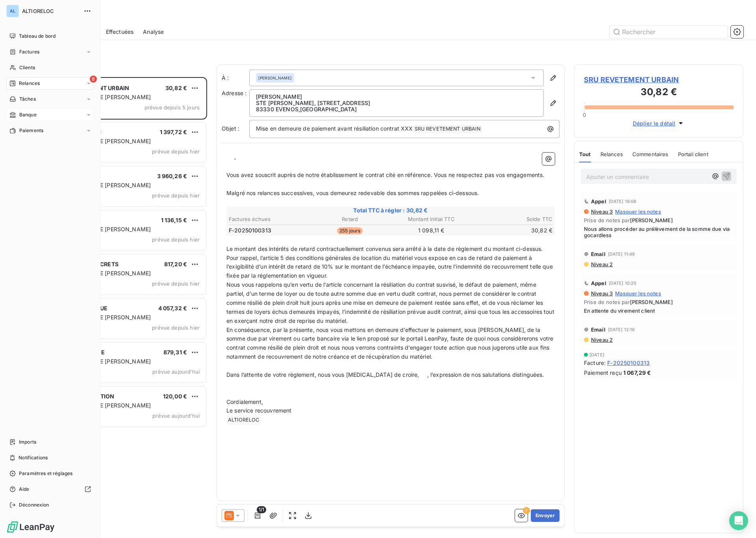  What do you see at coordinates (174, 397) in the screenshot?
I see `span: 120,00 €` at bounding box center [174, 397].